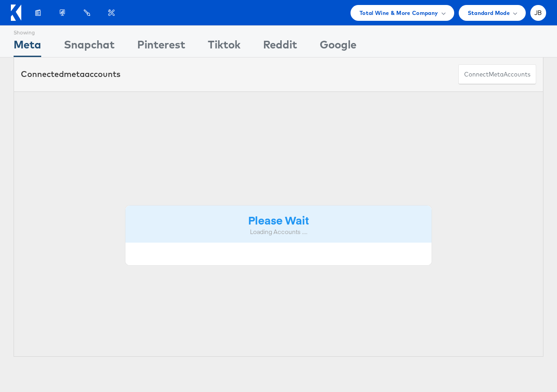 The width and height of the screenshot is (557, 392). I want to click on div: Connected accounts, so click(70, 74).